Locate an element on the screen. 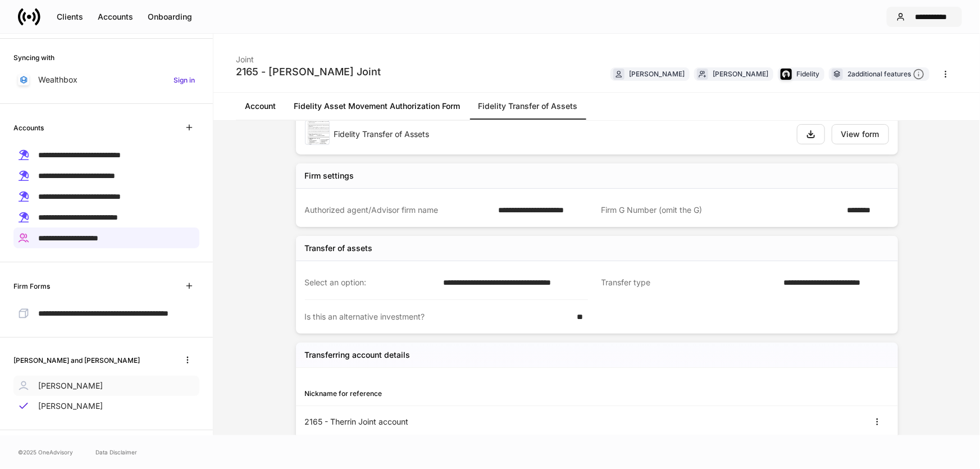 Image resolution: width=980 pixels, height=469 pixels. div: Joint is located at coordinates (308, 57).